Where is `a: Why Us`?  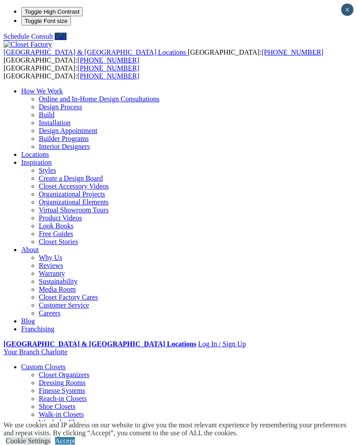
a: Why Us is located at coordinates (50, 258).